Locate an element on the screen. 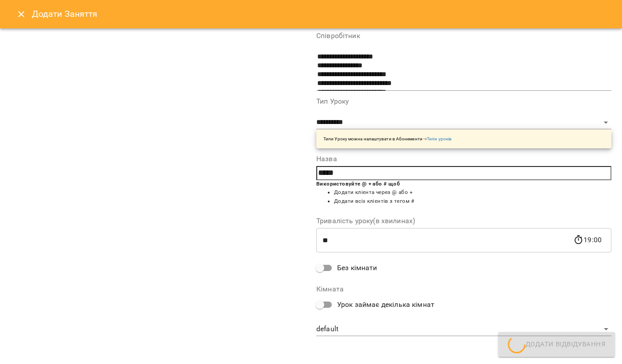  li: Додати клієнта через @ або + is located at coordinates (473, 192).